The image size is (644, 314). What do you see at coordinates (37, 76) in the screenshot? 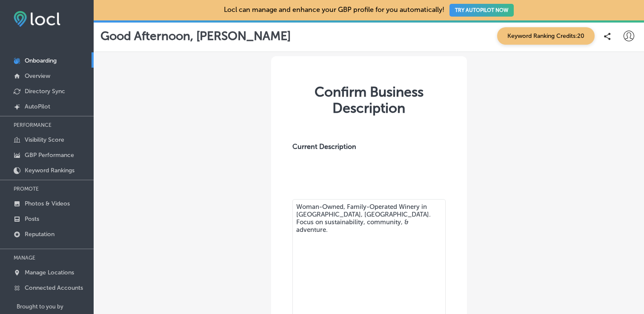
I see `p: Overview` at bounding box center [37, 76].